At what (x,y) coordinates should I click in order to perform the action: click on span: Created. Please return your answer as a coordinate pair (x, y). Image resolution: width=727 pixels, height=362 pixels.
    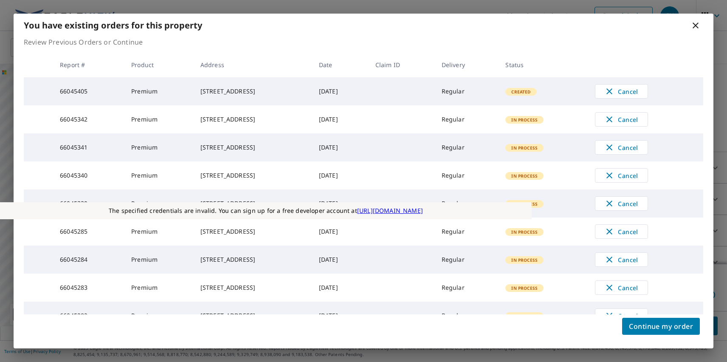
    Looking at the image, I should click on (521, 92).